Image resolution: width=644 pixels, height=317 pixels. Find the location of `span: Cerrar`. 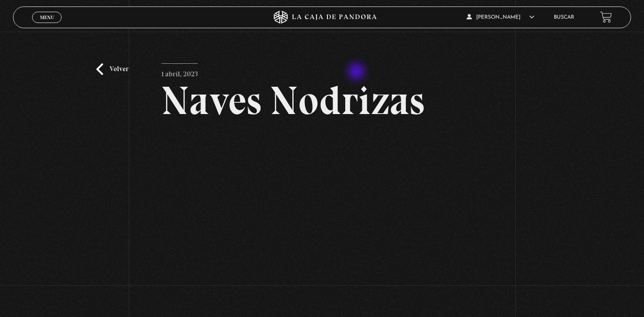

span: Cerrar is located at coordinates (47, 25).